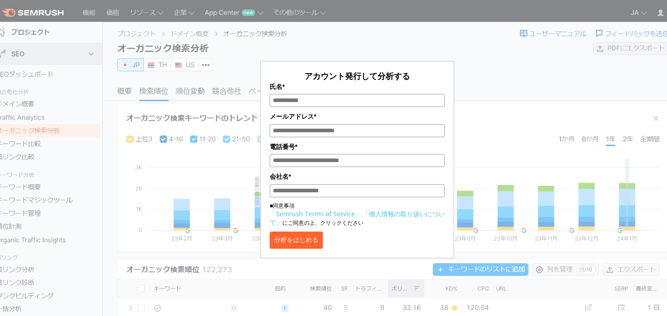  Describe the element at coordinates (357, 218) in the screenshot. I see `a: 「個人情報の取り扱いについて」` at that location.